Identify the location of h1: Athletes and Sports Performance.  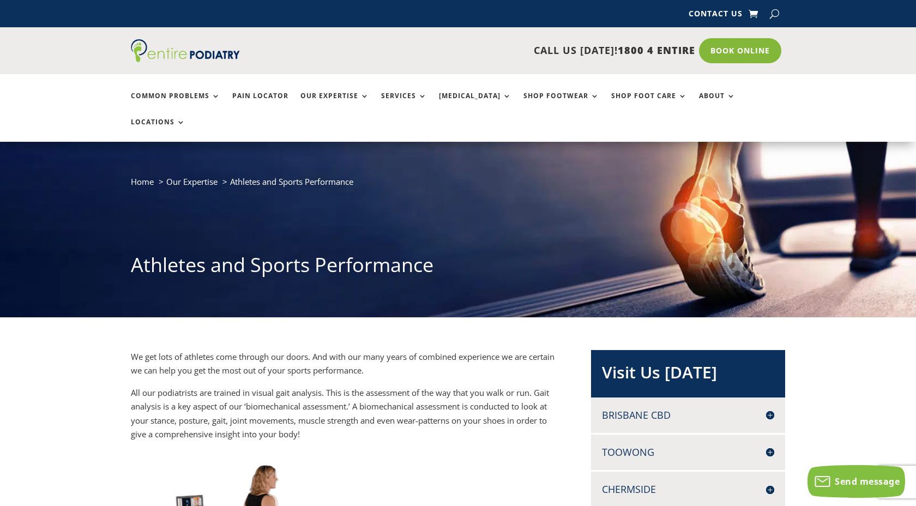
(458, 268).